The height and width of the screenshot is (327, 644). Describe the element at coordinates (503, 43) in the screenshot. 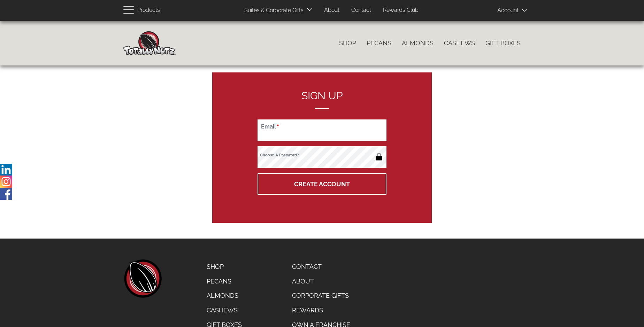

I see `a: Gift Boxes` at that location.